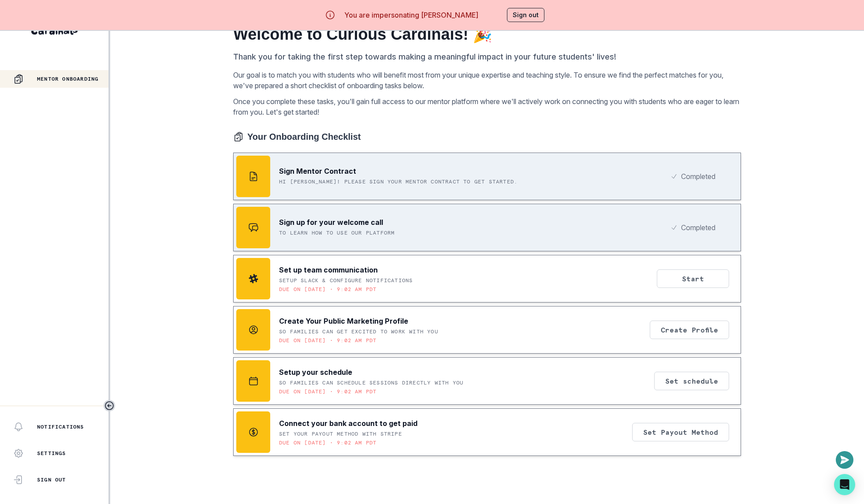  I want to click on p: Sign Out, so click(52, 479).